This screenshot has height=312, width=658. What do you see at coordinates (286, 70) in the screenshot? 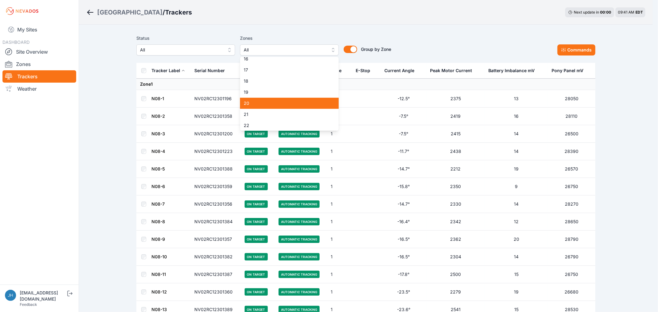
I see `span: 17` at bounding box center [286, 70].